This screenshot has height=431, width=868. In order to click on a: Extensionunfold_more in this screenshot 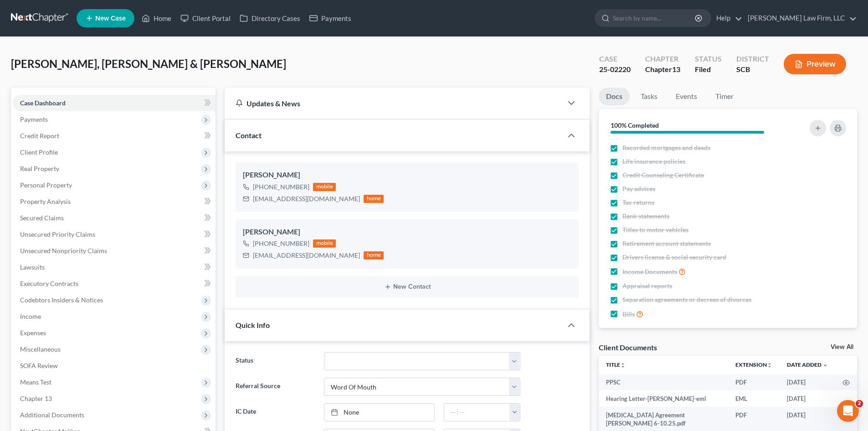, I will do `click(754, 364)`.